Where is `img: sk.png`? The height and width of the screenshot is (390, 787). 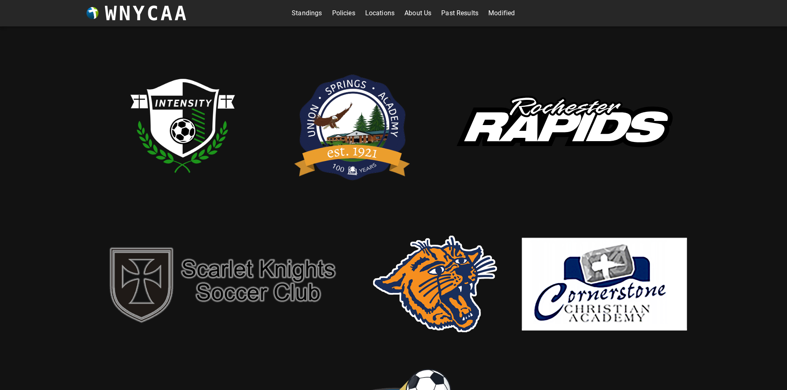 img: sk.png is located at coordinates (224, 284).